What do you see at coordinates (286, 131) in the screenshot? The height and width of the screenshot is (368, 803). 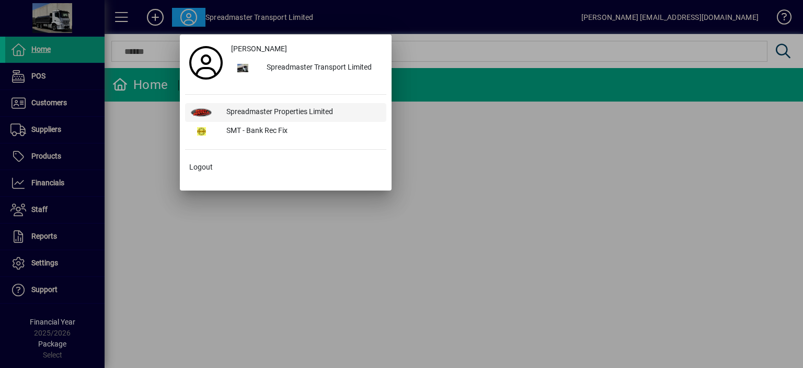 I see `button: SMT - Bank Rec Fix` at bounding box center [286, 131].